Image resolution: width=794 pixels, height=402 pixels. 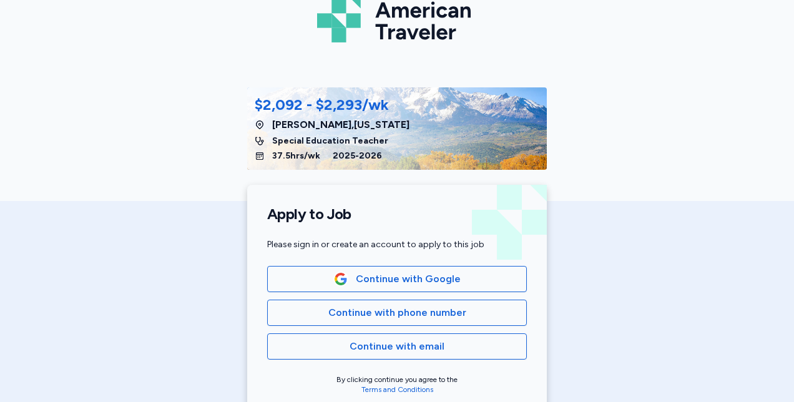 What do you see at coordinates (397, 385) in the screenshot?
I see `div: By clicking continue you agree to the` at bounding box center [397, 385].